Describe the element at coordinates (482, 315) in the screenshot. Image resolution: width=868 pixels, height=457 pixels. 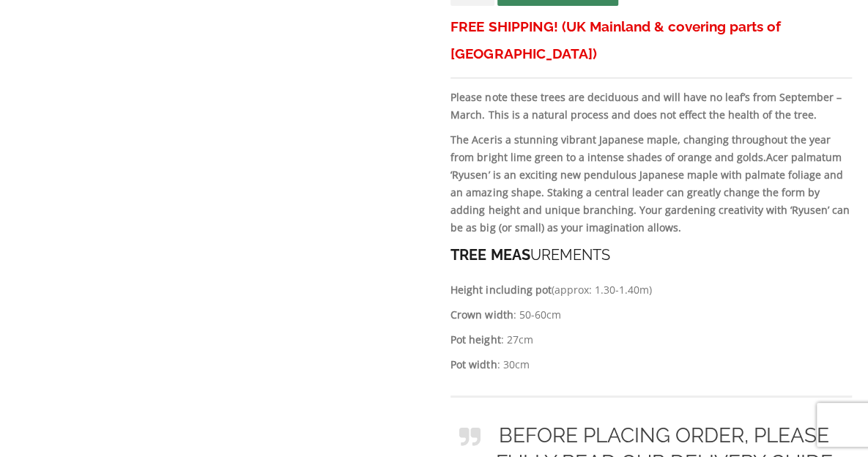
I see `strong: Crown width` at that location.